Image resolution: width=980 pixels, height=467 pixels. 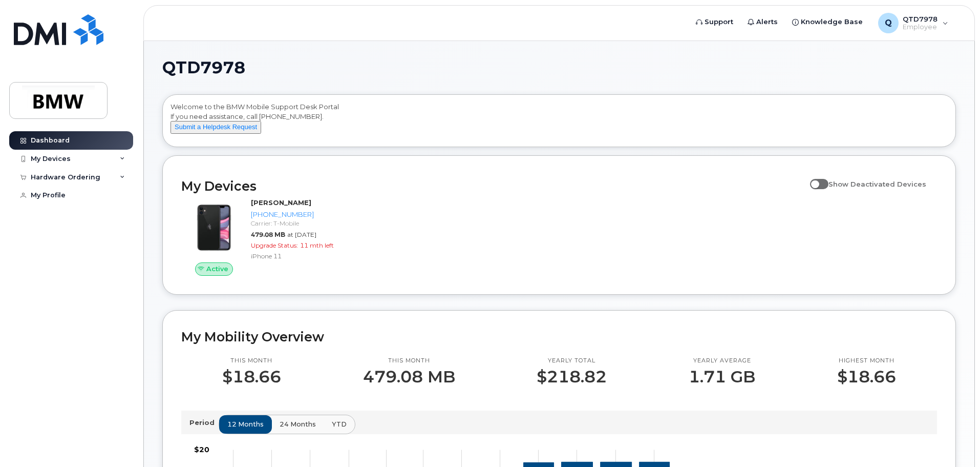 I want to click on img: iPhone_11.jpg, so click(x=214, y=227).